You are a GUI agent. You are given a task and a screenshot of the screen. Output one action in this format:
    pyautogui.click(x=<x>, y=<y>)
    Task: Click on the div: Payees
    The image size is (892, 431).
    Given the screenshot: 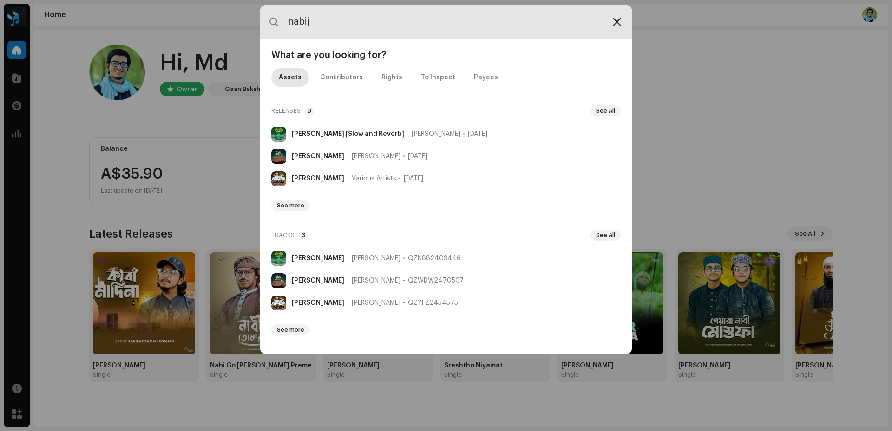 What is the action you would take?
    pyautogui.click(x=486, y=78)
    